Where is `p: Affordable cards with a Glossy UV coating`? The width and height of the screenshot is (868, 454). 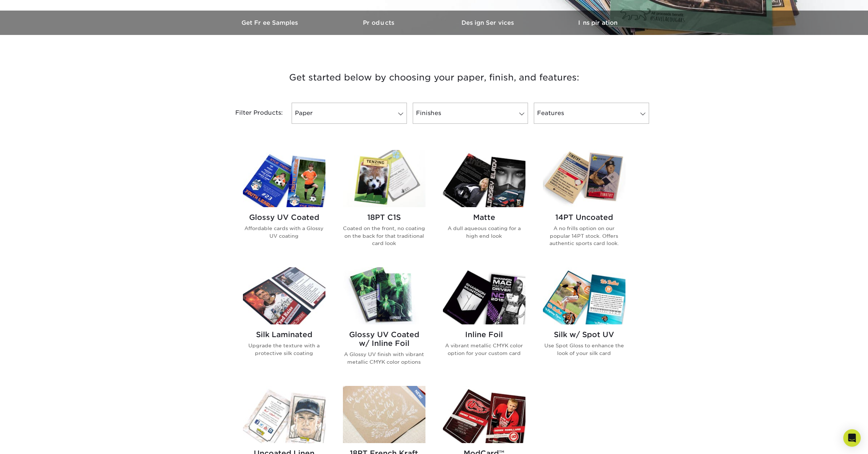
p: Affordable cards with a Glossy UV coating is located at coordinates (284, 232).